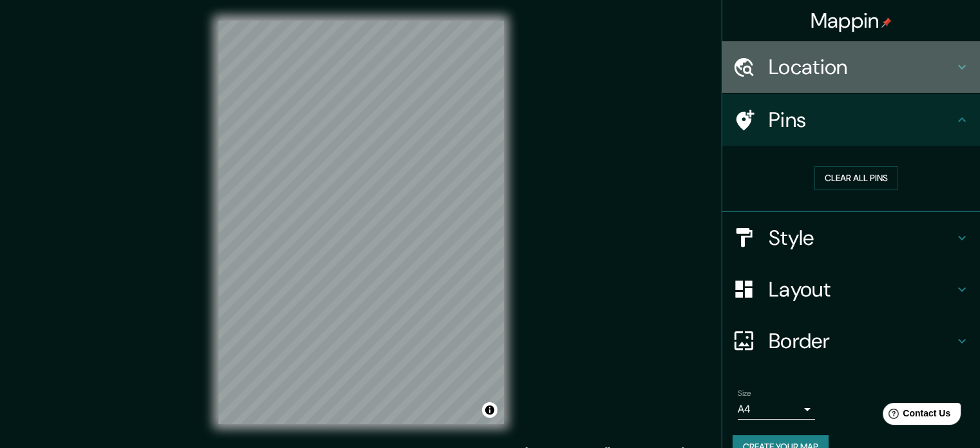 This screenshot has height=448, width=980. Describe the element at coordinates (862, 289) in the screenshot. I see `h4: Layout` at that location.